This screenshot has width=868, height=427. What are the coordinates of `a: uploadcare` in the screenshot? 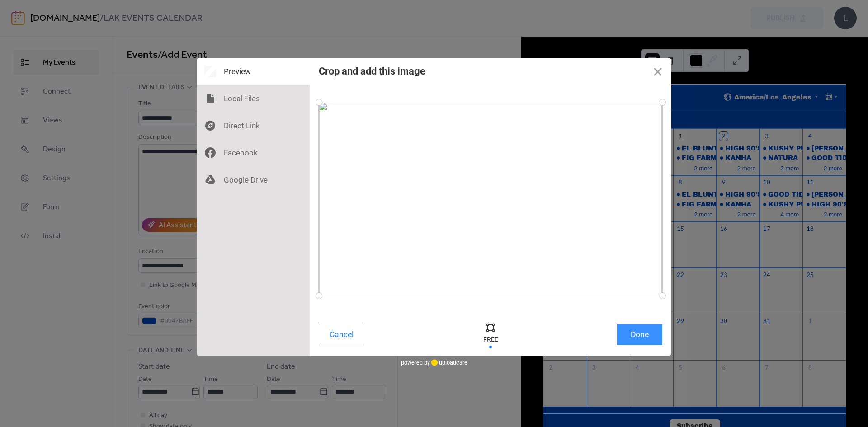 It's located at (448, 363).